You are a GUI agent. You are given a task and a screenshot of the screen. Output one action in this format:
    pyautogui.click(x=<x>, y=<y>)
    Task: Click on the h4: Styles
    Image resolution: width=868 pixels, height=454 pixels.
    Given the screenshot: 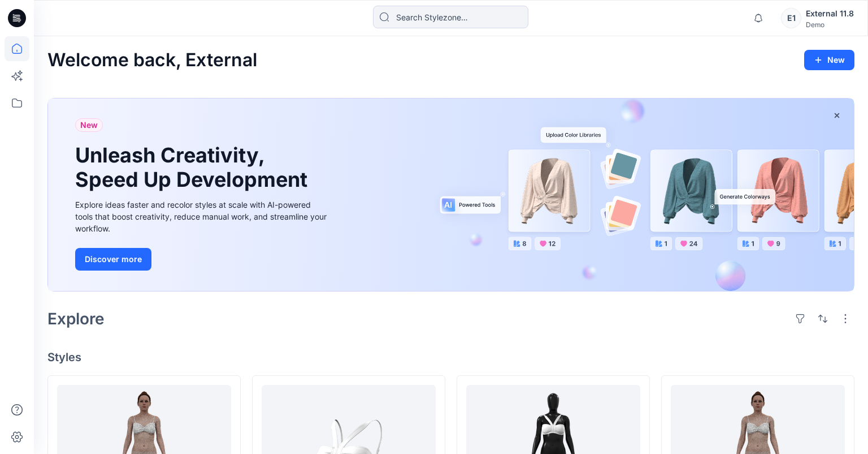 What is the action you would take?
    pyautogui.click(x=451, y=357)
    